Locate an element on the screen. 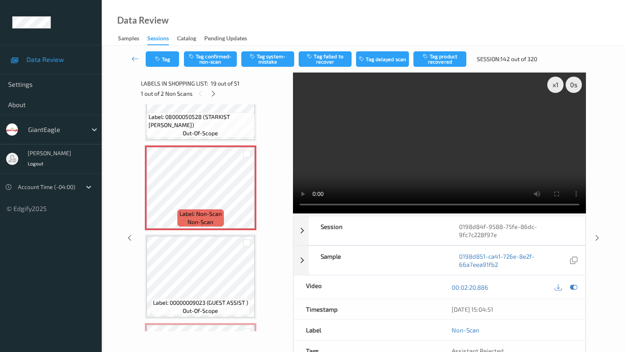  span: 142 out of 320 is located at coordinates (519, 59).